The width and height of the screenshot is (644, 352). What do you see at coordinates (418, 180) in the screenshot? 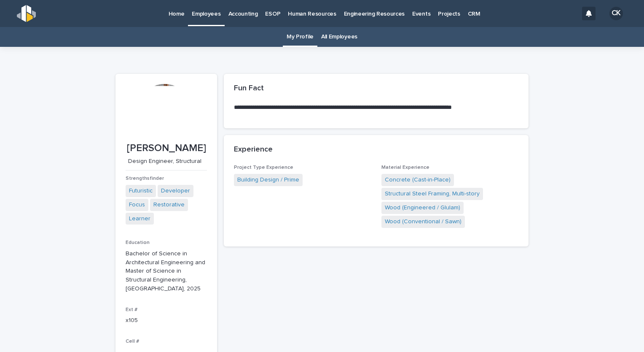
I see `a: Concrete (Cast-in-Place)` at bounding box center [418, 180].